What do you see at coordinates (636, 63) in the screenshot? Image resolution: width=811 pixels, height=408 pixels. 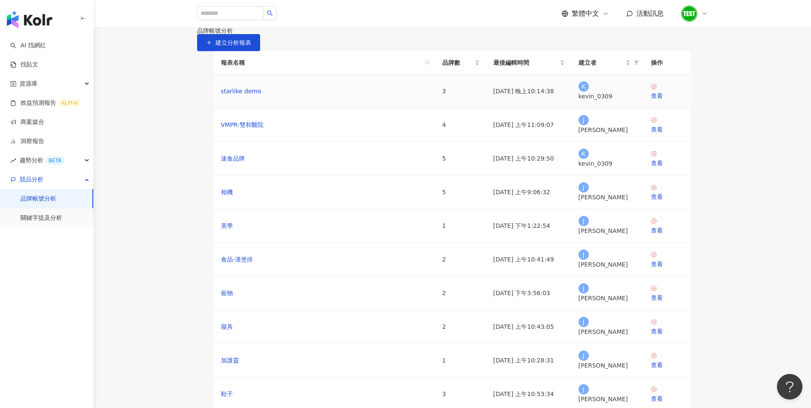 I see `span: filter` at bounding box center [636, 63].